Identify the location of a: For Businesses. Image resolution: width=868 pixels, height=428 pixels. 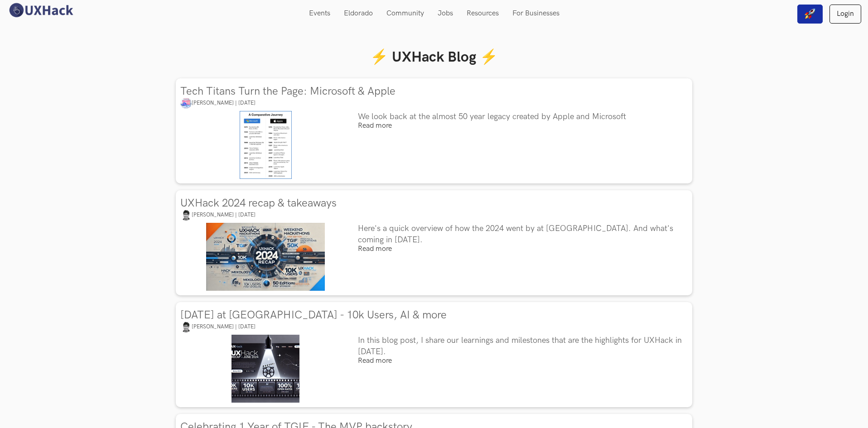
(536, 13).